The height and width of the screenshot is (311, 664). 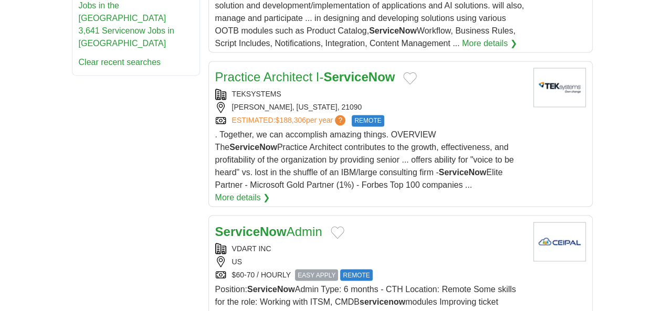 What do you see at coordinates (382, 301) in the screenshot?
I see `strong: servicenow` at bounding box center [382, 301].